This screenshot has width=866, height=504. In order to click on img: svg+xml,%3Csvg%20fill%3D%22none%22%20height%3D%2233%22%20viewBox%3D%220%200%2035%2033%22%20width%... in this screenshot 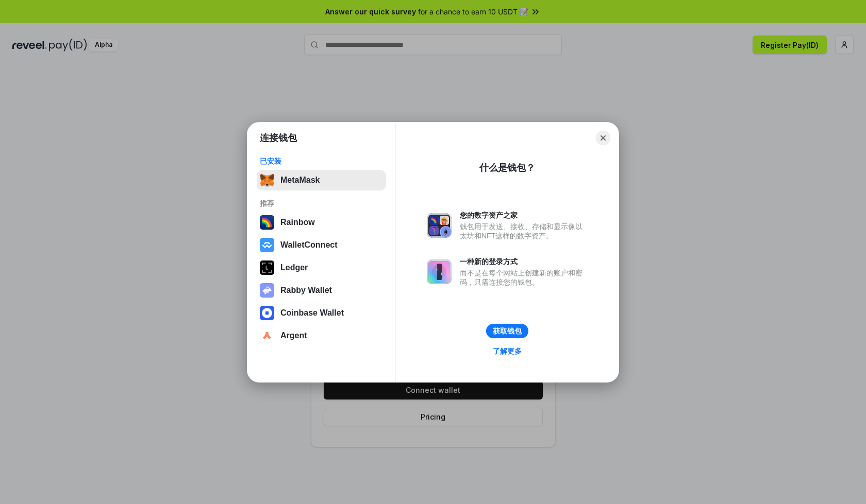, I will do `click(267, 180)`.